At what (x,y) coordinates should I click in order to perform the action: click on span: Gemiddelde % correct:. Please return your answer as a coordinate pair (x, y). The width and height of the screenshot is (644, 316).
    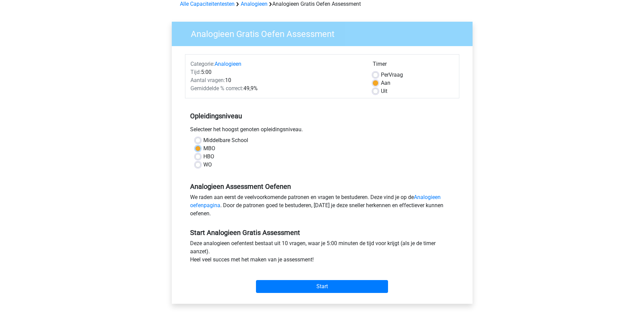
    Looking at the image, I should click on (217, 88).